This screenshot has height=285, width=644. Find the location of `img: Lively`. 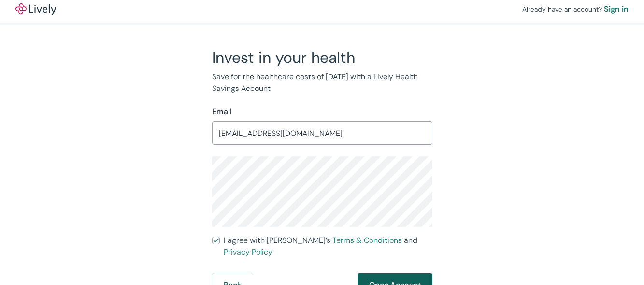

img: Lively is located at coordinates (36, 9).